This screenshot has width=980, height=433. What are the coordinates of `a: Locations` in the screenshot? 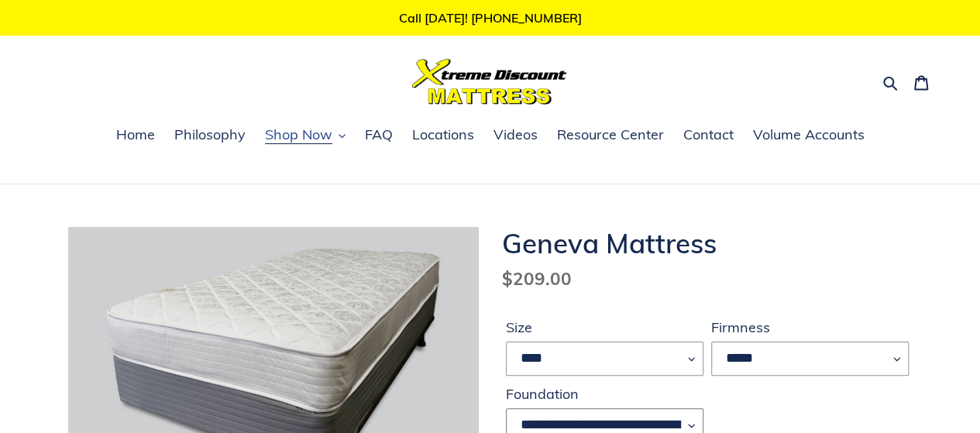 It's located at (443, 135).